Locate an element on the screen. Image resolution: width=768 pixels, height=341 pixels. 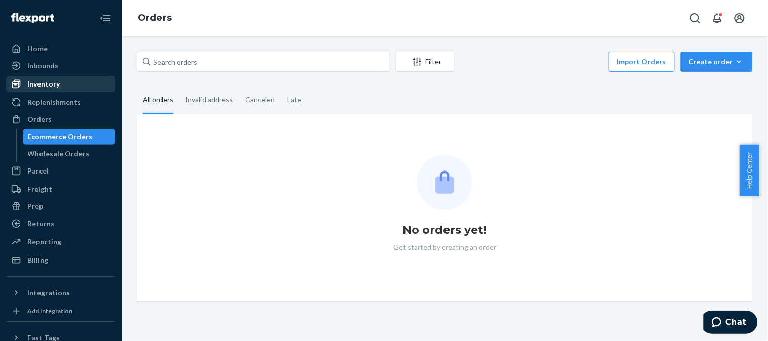
div: Home is located at coordinates (37, 49).